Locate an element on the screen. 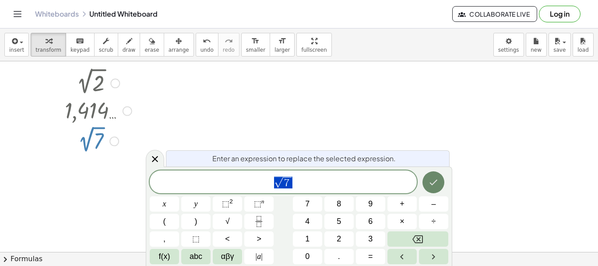 The width and height of the screenshot is (598, 266). span: Collaborate Live is located at coordinates (494, 14).